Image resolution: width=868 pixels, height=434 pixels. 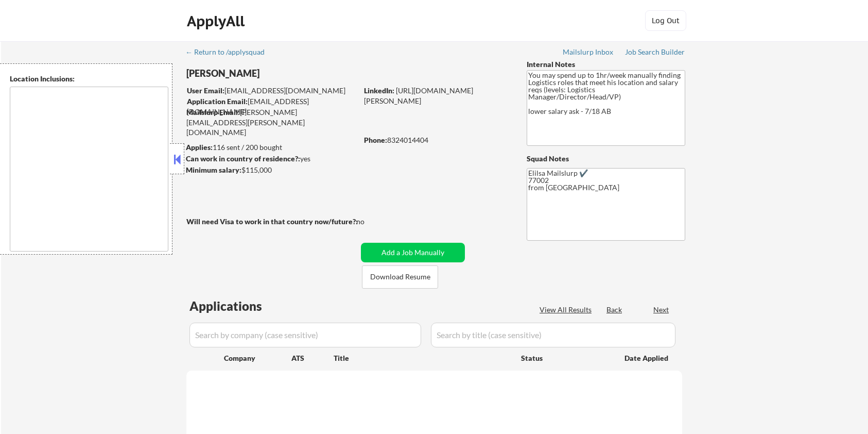 What do you see at coordinates (565, 358) in the screenshot?
I see `div: Status` at bounding box center [565, 358].